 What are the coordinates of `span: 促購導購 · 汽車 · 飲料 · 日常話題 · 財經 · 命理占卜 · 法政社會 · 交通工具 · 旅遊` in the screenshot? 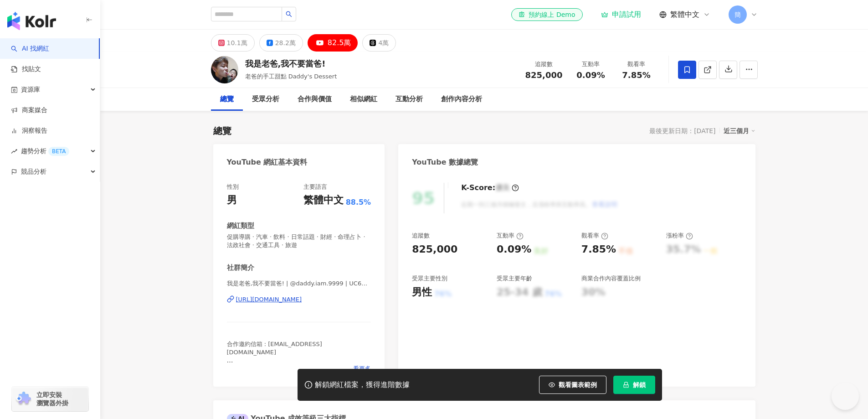 It's located at (299, 241).